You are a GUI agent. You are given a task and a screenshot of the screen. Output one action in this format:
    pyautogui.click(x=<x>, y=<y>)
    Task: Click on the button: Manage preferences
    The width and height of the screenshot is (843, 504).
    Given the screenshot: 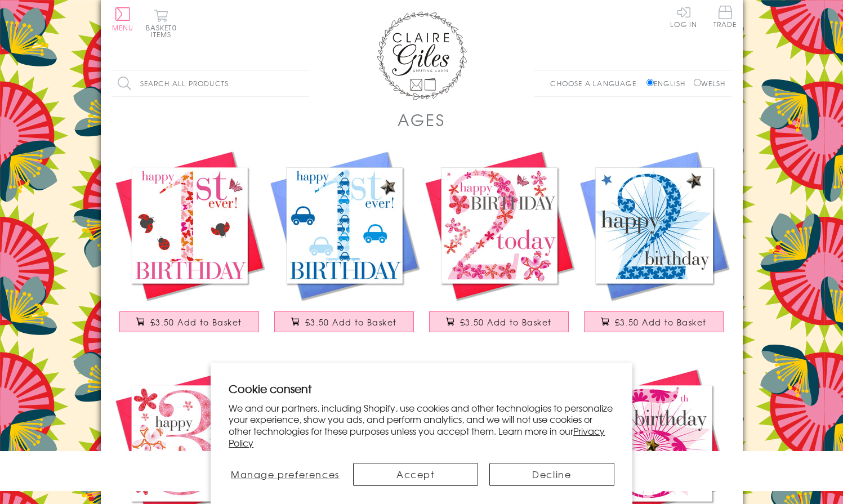 What is the action you would take?
    pyautogui.click(x=285, y=474)
    